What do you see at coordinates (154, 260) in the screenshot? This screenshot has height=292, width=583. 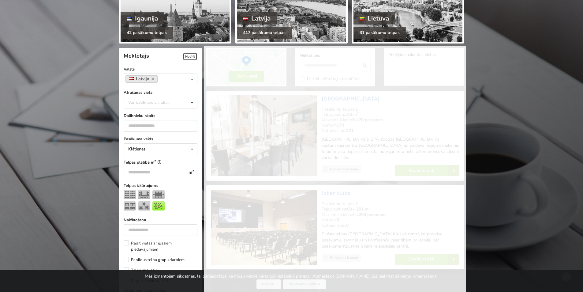 I see `label: Papildus telpa grupu darbiem` at bounding box center [154, 260].